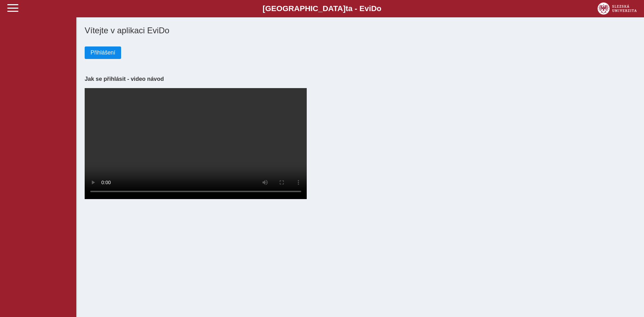 This screenshot has width=644, height=317. Describe the element at coordinates (360, 79) in the screenshot. I see `h3: Jak se přihlásit - video návod` at that location.